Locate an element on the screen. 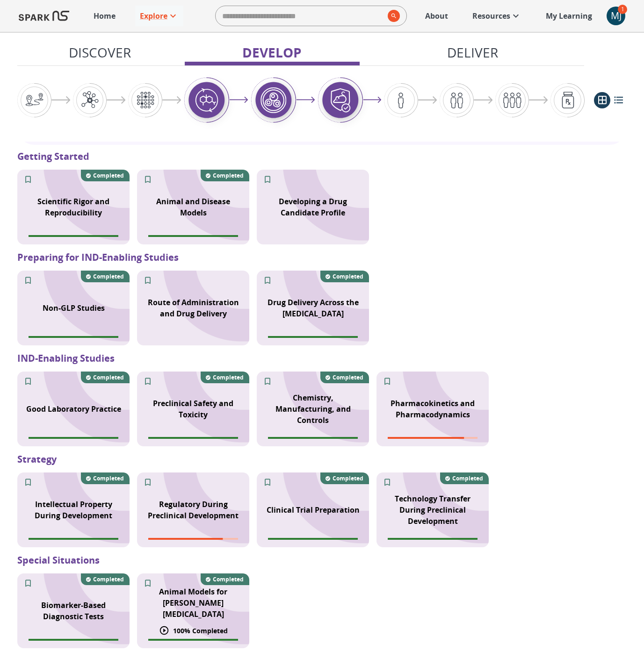  p: Scientific Rigor and Reproducibility is located at coordinates (73, 207).